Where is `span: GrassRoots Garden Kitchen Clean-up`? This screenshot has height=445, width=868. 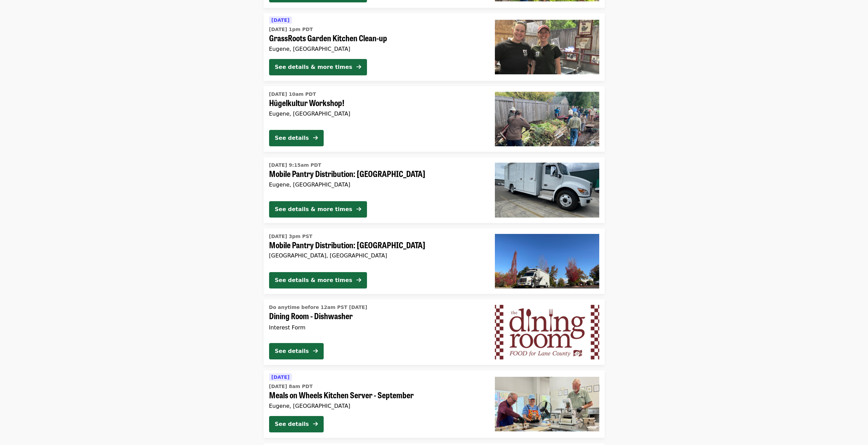
span: GrassRoots Garden Kitchen Clean-up is located at coordinates (377, 38).